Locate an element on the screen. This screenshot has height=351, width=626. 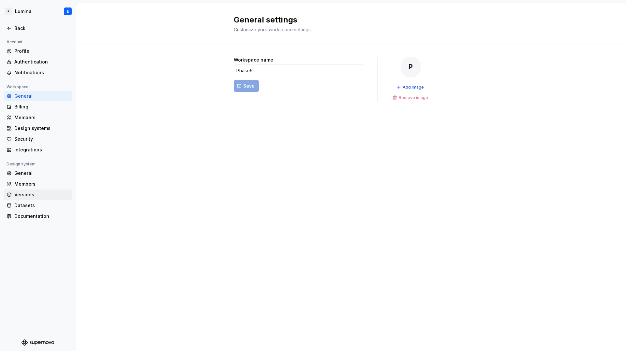
div: Account is located at coordinates (14, 42).